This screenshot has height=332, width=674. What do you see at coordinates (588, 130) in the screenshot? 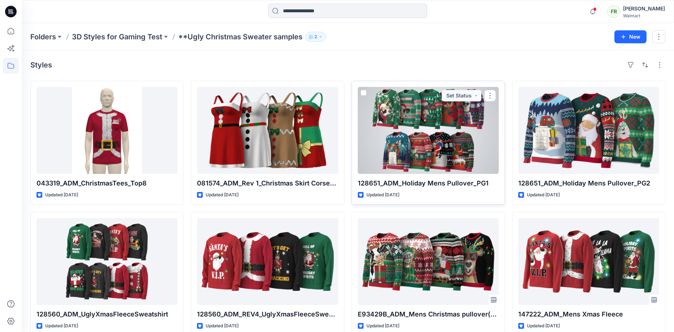
I see `a: 128651_ADM_Holiday Mens Pullover_PG2` at bounding box center [588, 130].